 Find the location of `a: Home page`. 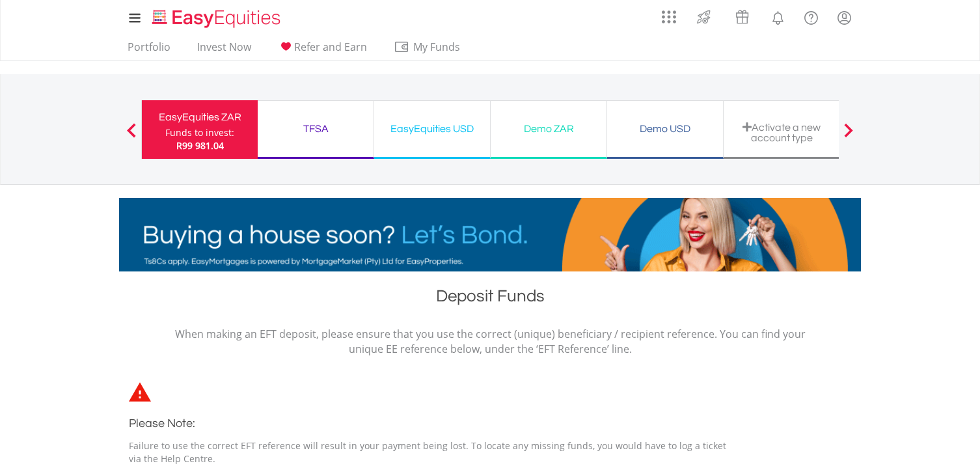

a: Home page is located at coordinates (216, 16).